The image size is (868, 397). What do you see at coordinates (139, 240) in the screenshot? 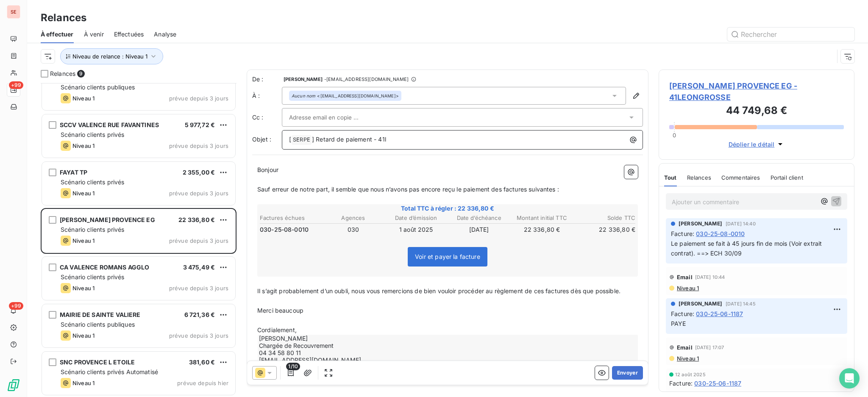
I see `div: grid` at bounding box center [139, 240].